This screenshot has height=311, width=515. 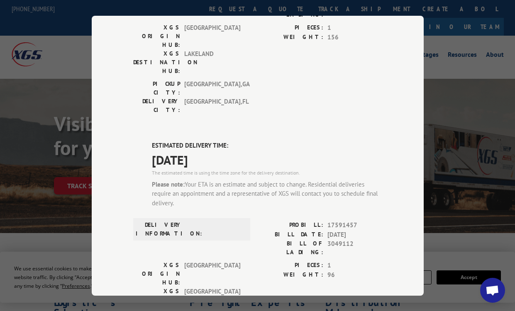 What do you see at coordinates (291, 225) in the screenshot?
I see `label: PROBILL:` at bounding box center [291, 225].